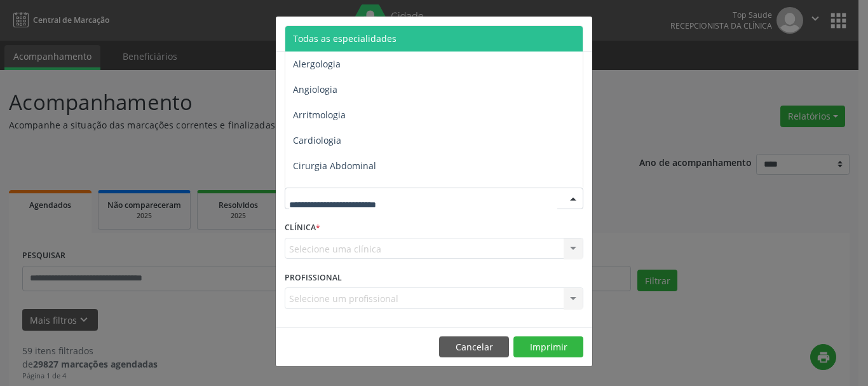 This screenshot has width=868, height=386. Describe the element at coordinates (357, 34) in the screenshot. I see `h5: Relatório de agendamentos` at that location.